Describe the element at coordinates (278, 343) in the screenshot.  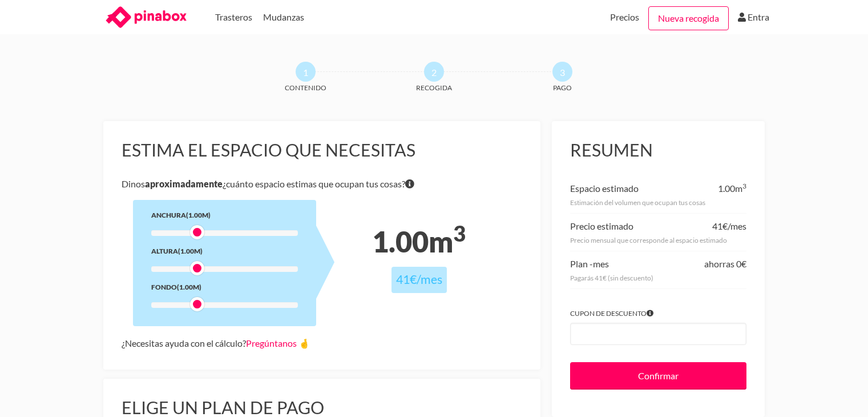
I see `a: Pregúntanos 🤞` at that location.